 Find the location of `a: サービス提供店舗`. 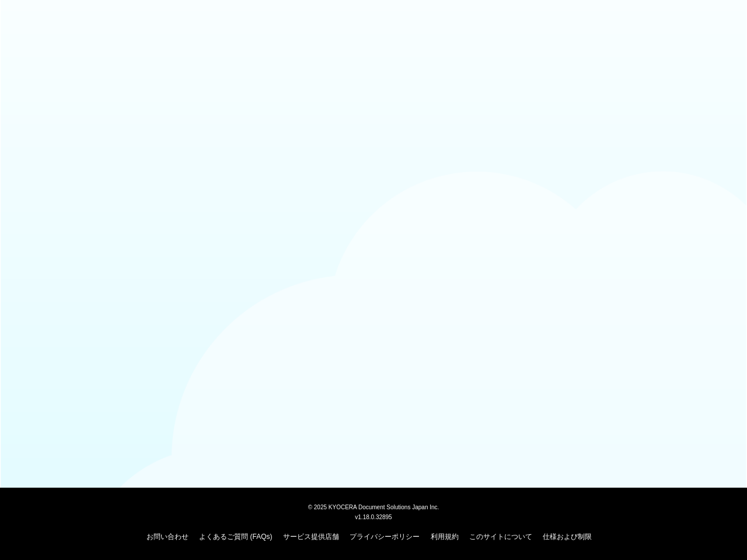

a: サービス提供店舗 is located at coordinates (311, 537).